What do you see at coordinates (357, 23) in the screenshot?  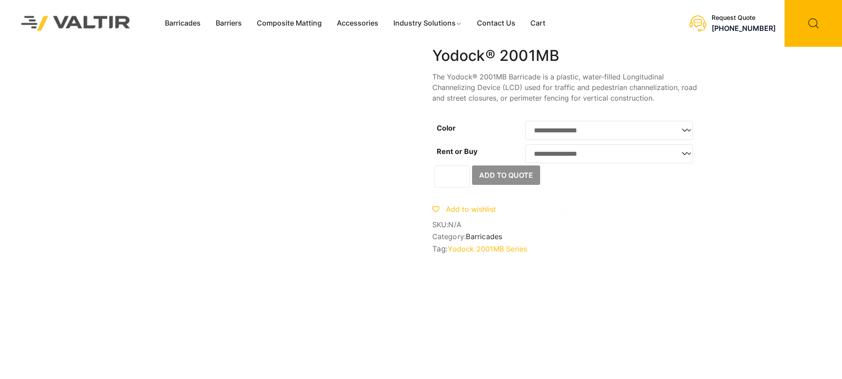 I see `a: Accessories` at bounding box center [357, 23].